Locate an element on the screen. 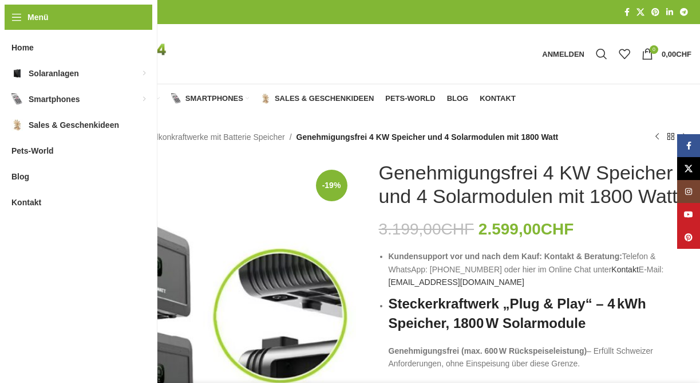 The height and width of the screenshot is (383, 700). a: Blog is located at coordinates (458, 98).